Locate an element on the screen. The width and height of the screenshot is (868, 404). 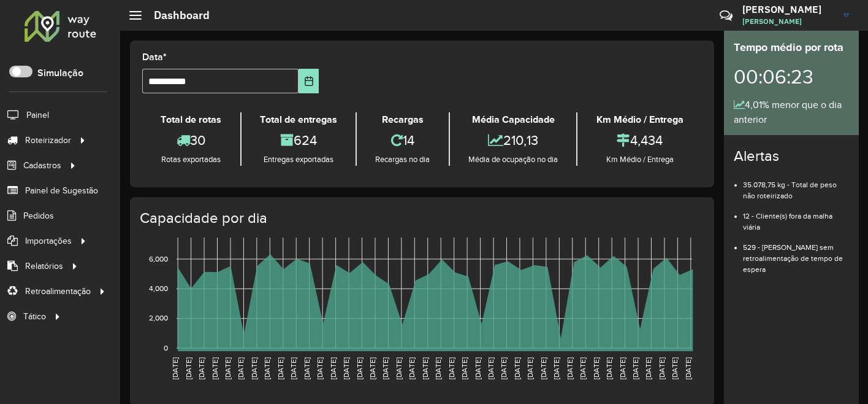
div: Total de rotas is located at coordinates (191, 120).